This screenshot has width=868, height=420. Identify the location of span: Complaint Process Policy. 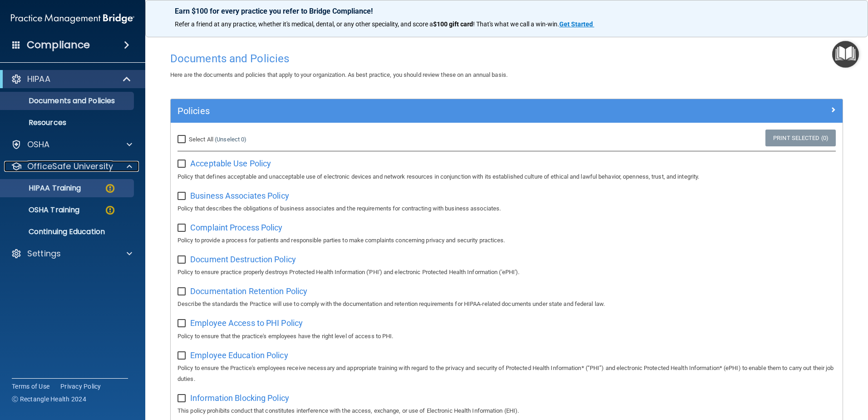
(236, 228).